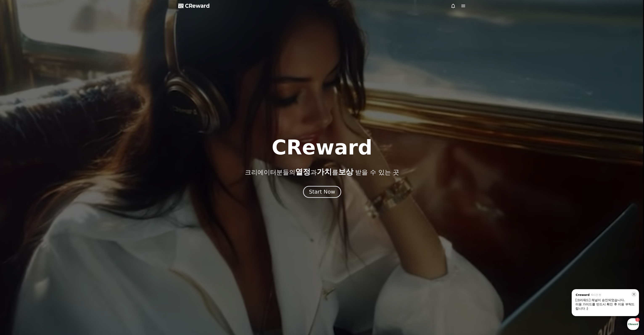  I want to click on button: Start Now, so click(322, 192).